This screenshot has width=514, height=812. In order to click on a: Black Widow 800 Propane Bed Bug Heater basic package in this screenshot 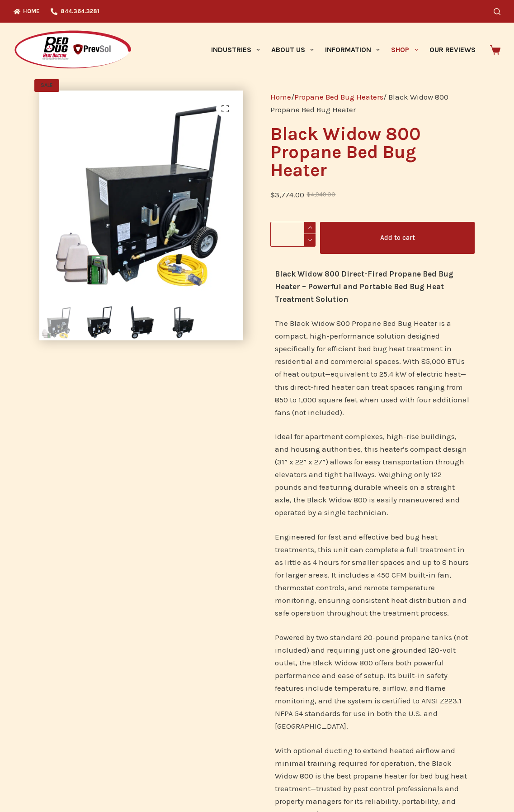, I will do `click(143, 193)`.